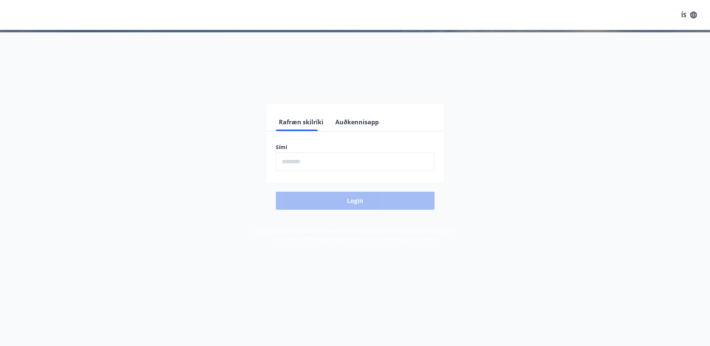  What do you see at coordinates (357, 122) in the screenshot?
I see `button: Auðkennisapp` at bounding box center [357, 122].